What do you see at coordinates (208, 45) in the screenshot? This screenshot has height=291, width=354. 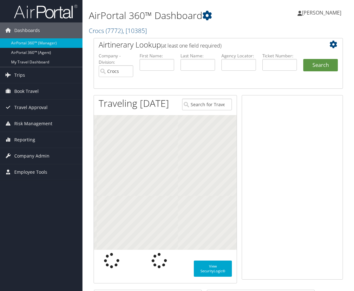 I see `h2: Airtinerary Lookup` at bounding box center [208, 45].